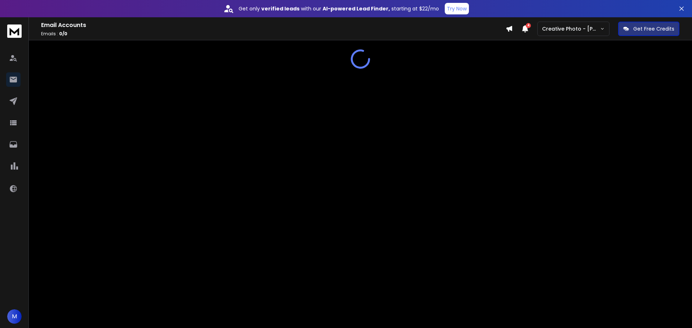 This screenshot has height=328, width=692. I want to click on button: M, so click(14, 317).